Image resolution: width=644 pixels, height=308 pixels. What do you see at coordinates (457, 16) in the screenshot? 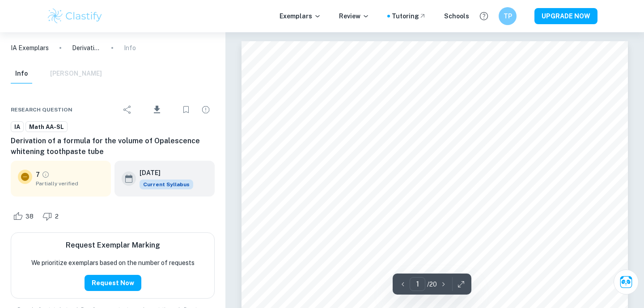
I see `a: Schools` at bounding box center [457, 16].